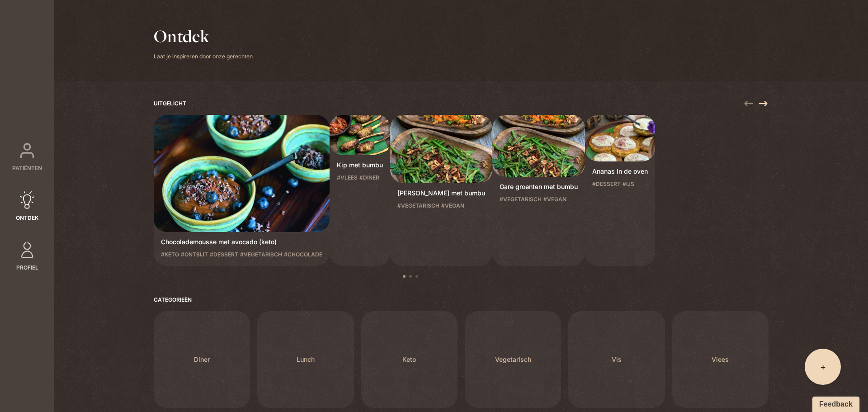 Image resolution: width=868 pixels, height=412 pixels. Describe the element at coordinates (241, 191) in the screenshot. I see `a: Chocolademousse met avocado (keto)#keto#ontbijt#dessert#vegetarisch#chocolade` at that location.